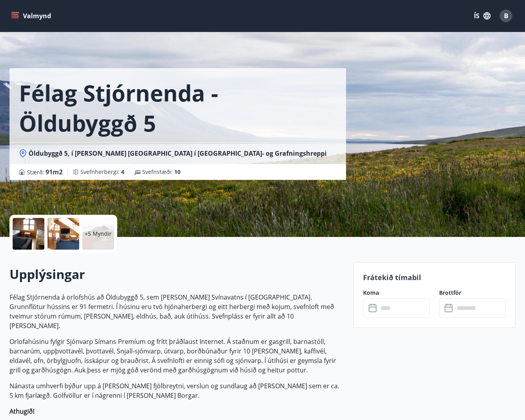 The image size is (525, 420). I want to click on p: Orlofahúsinu fylgir Sjónvarp Símans Premíum og frítt þráðlaust Internet. Á staðnum er gasgrill, b..., so click(177, 356).